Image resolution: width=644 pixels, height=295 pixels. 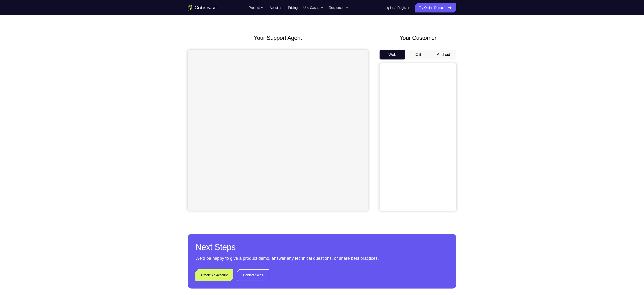 What do you see at coordinates (338, 8) in the screenshot?
I see `button: Resources` at bounding box center [338, 8].